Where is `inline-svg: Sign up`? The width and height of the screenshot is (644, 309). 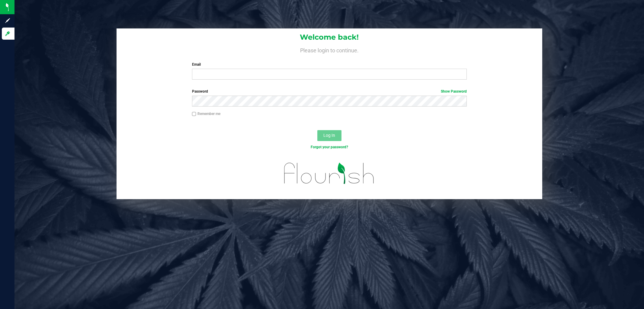
inline-svg: Sign up is located at coordinates (8, 20).